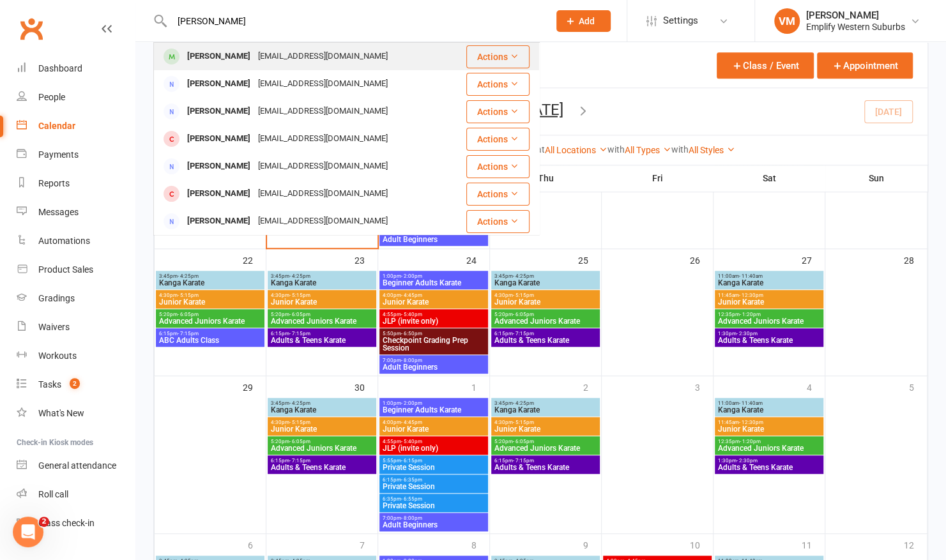  What do you see at coordinates (434, 422) in the screenshot?
I see `span: 4:00pm` at bounding box center [434, 422].